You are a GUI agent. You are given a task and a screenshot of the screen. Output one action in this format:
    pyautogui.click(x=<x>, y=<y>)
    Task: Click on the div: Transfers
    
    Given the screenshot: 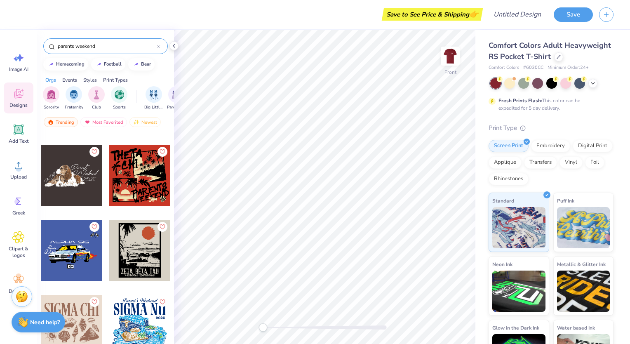 What is the action you would take?
    pyautogui.click(x=540, y=162)
    